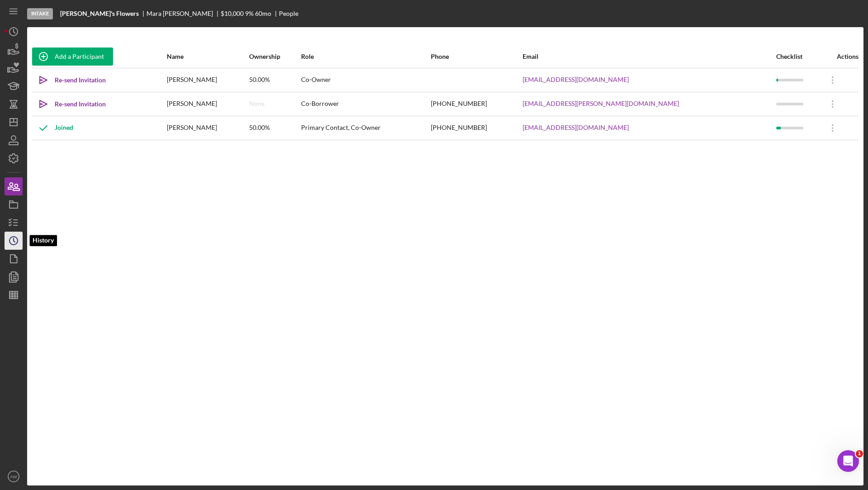  Describe the element at coordinates (72, 56) in the screenshot. I see `button: Add a Participant` at that location.